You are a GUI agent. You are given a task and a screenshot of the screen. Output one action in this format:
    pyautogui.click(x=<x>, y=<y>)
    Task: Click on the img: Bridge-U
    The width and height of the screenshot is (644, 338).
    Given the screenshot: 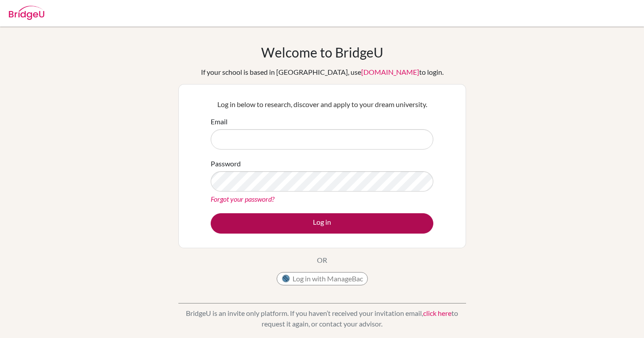 What is the action you would take?
    pyautogui.click(x=26, y=13)
    